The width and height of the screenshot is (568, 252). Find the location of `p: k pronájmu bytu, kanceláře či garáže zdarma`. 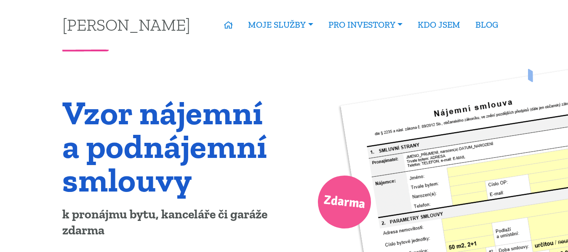

p: k pronájmu bytu, kanceláře či garáže zdarma is located at coordinates (170, 223).